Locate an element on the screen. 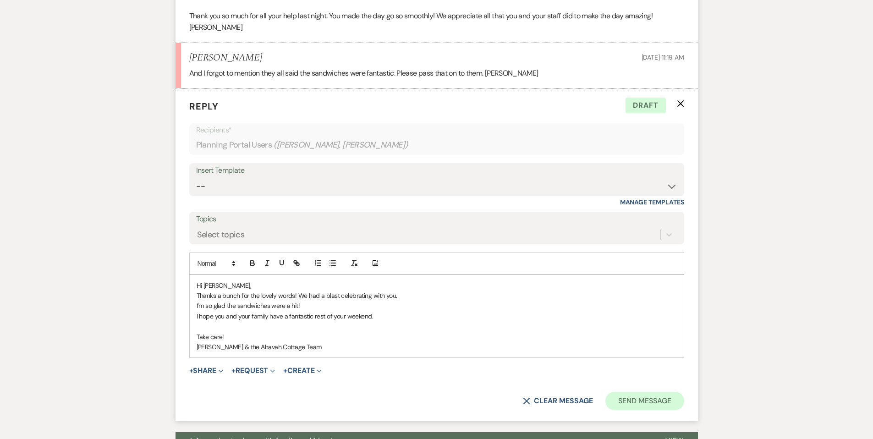  button: Send Message is located at coordinates (645, 401).